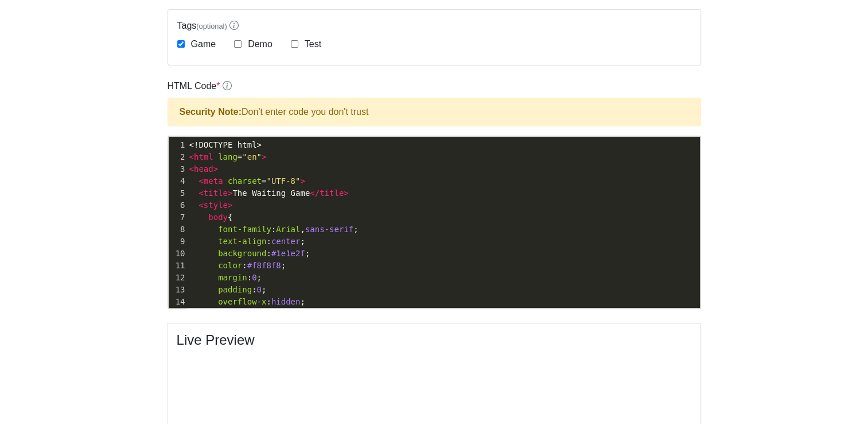 This screenshot has height=424, width=868. Describe the element at coordinates (204, 157) in the screenshot. I see `span: html` at that location.